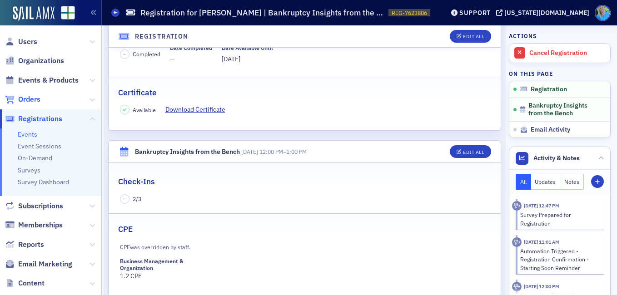 Image resolution: width=617 pixels, height=295 pixels. What do you see at coordinates (475, 13) in the screenshot?
I see `div: Support` at bounding box center [475, 13].